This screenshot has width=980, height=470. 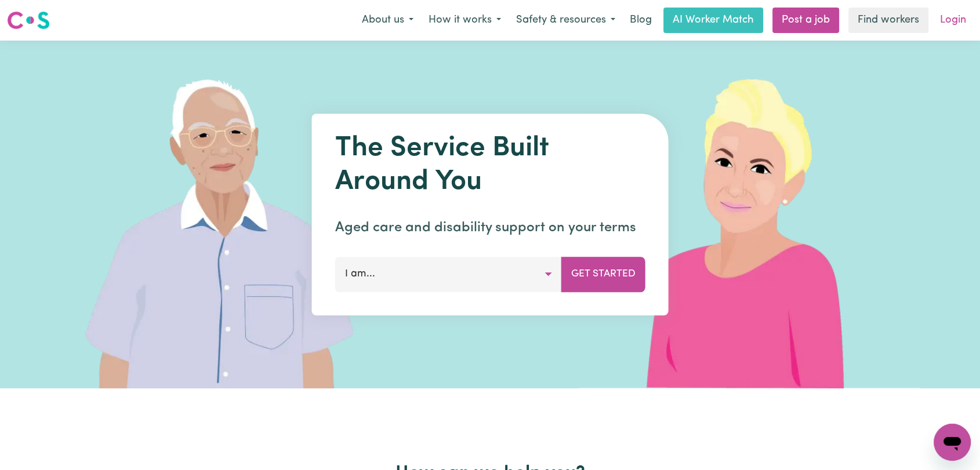 I want to click on button: How it works, so click(x=464, y=21).